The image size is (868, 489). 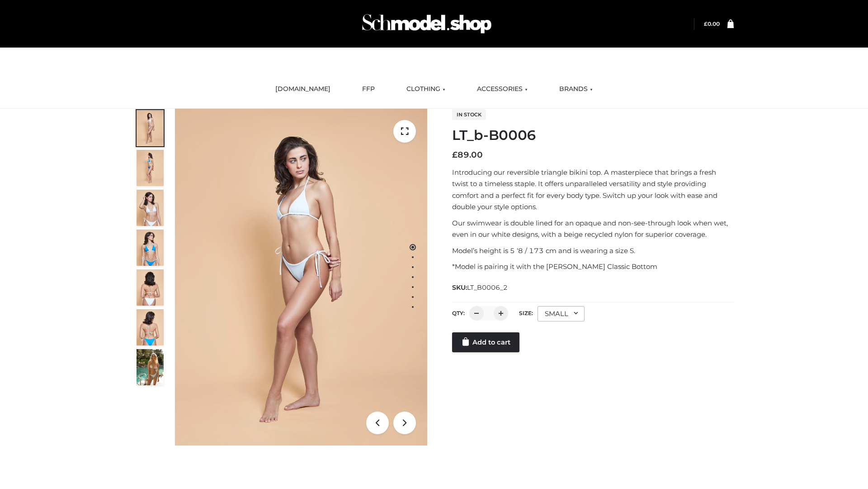 What do you see at coordinates (150, 168) in the screenshot?
I see `img: ArielClassicBikiniTop_CloudNine_AzureSky_OW114ECO_2-scaled.jpg` at bounding box center [150, 168].